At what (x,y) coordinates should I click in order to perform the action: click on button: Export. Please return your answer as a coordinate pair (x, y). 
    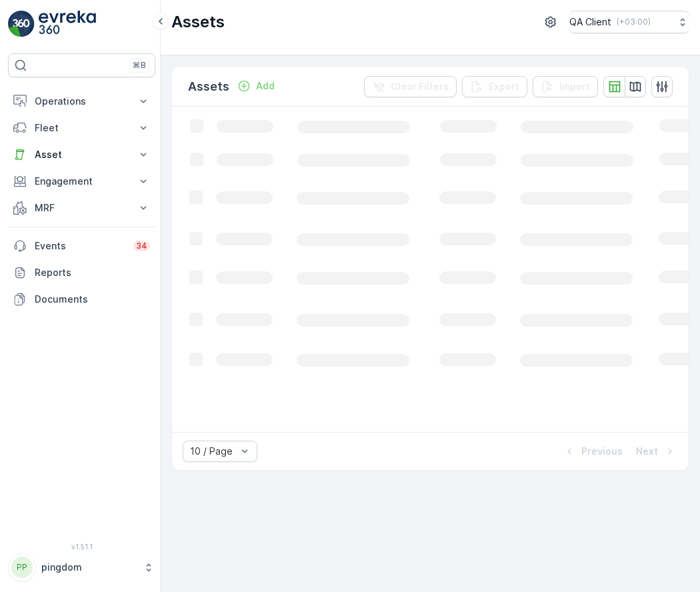
    Looking at the image, I should click on (495, 86).